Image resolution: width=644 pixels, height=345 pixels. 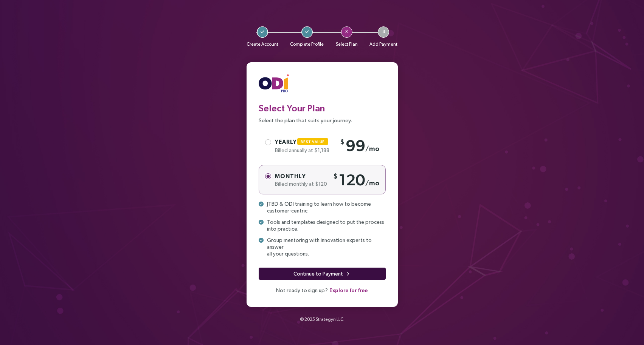 What do you see at coordinates (347, 44) in the screenshot?
I see `p: Select Plan` at bounding box center [347, 44].